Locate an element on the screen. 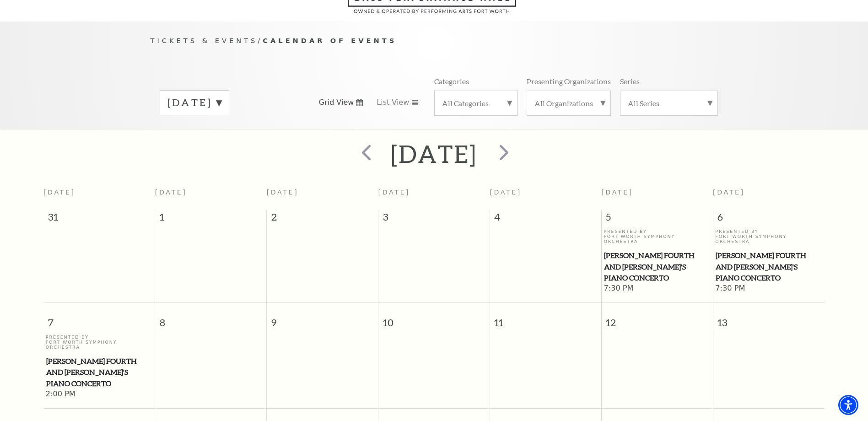  span: 13 is located at coordinates (769, 319).